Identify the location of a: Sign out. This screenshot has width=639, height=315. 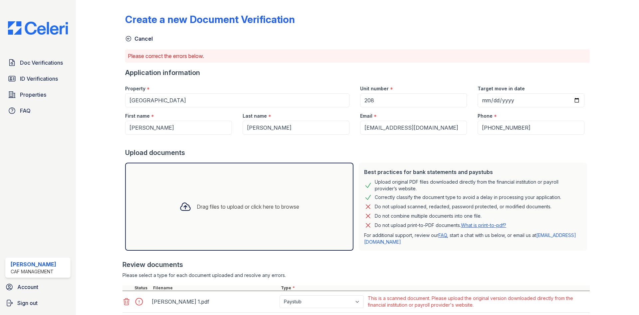
(38, 303).